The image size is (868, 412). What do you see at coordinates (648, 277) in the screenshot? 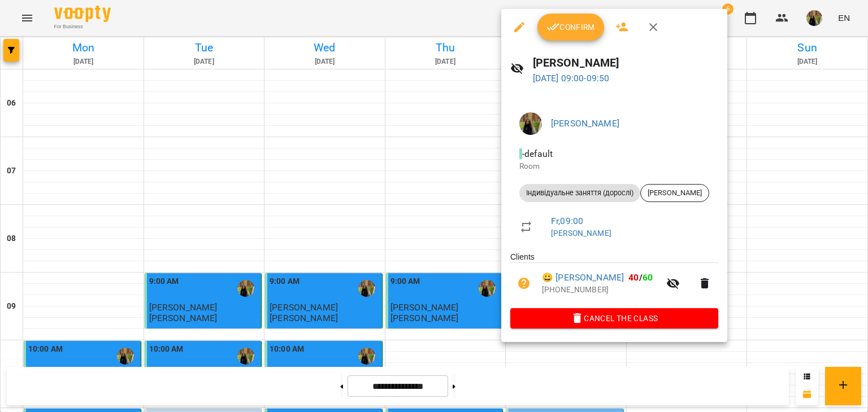
I see `span: 60` at bounding box center [648, 277].